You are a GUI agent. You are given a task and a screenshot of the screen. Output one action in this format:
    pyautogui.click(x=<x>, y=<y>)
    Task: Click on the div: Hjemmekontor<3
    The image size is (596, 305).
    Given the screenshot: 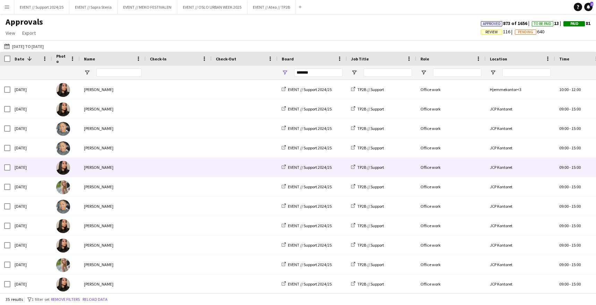 What is the action you would take?
    pyautogui.click(x=521, y=89)
    